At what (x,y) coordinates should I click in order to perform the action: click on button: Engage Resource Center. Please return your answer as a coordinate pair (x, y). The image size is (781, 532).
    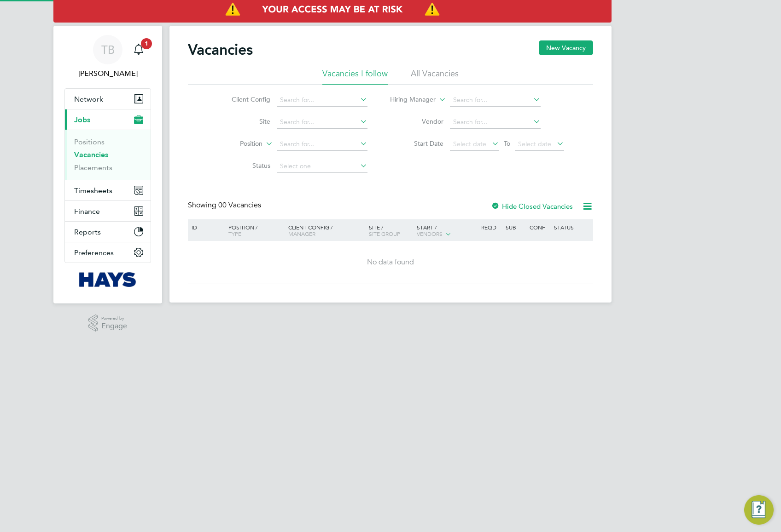
    Looking at the image, I should click on (758, 510).